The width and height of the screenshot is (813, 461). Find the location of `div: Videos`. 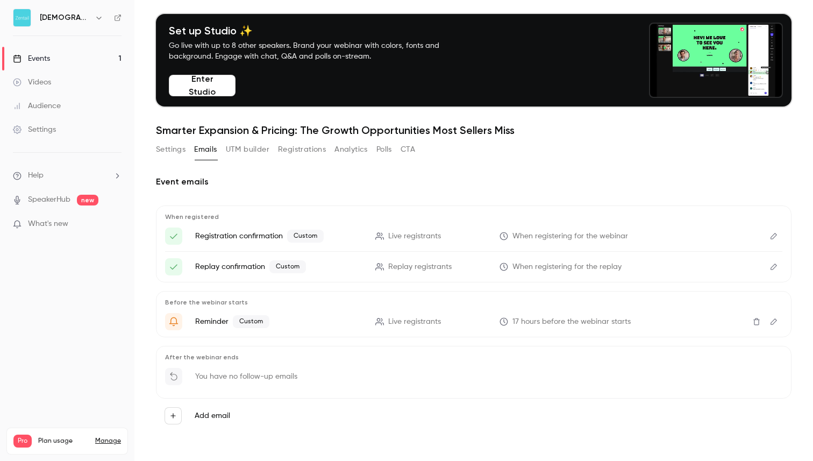

div: Videos is located at coordinates (32, 82).